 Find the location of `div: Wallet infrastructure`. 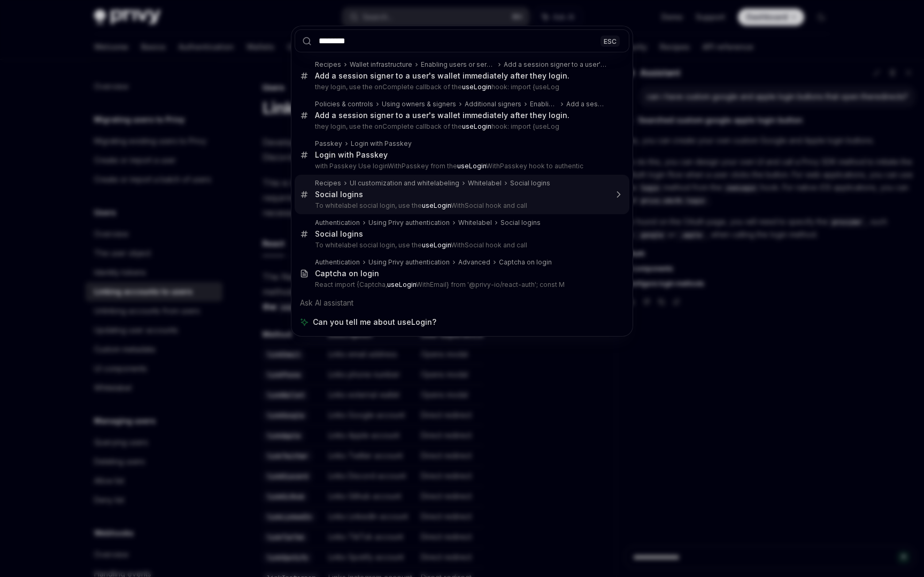

div: Wallet infrastructure is located at coordinates (381, 64).